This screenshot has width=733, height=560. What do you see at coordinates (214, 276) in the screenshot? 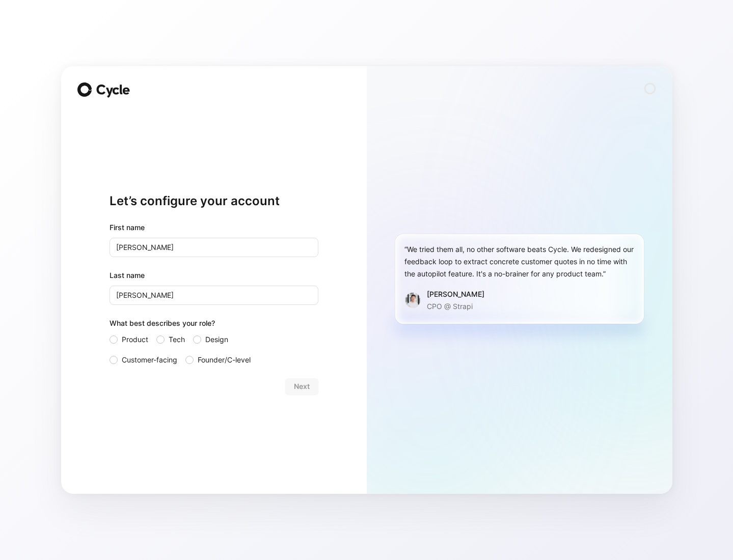
I see `label: Last name` at bounding box center [214, 276].